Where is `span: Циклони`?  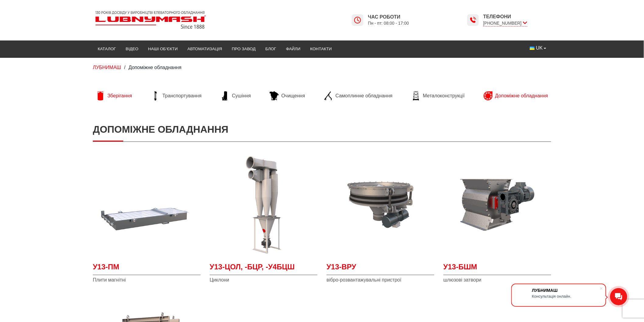
span: Циклони is located at coordinates (263, 280).